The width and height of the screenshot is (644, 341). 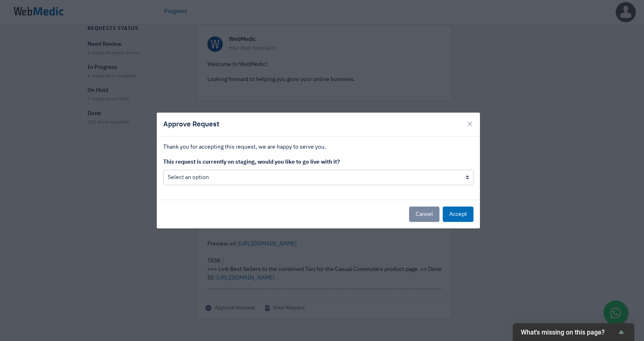 What do you see at coordinates (424, 214) in the screenshot?
I see `button: Cancel` at bounding box center [424, 214].